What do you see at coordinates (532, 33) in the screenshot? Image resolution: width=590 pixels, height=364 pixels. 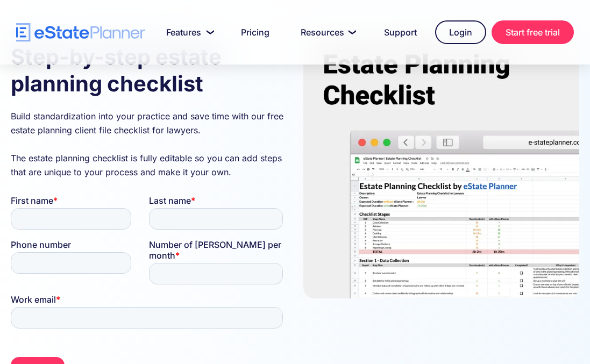 I see `a: Start free trial` at bounding box center [532, 33].